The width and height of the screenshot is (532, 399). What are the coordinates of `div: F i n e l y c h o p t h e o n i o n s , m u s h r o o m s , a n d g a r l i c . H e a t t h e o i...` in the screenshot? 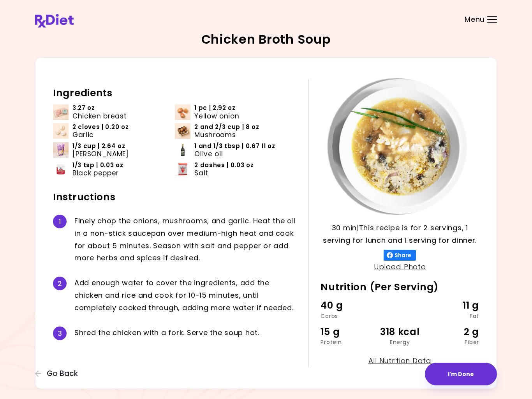 It's located at (185, 239).